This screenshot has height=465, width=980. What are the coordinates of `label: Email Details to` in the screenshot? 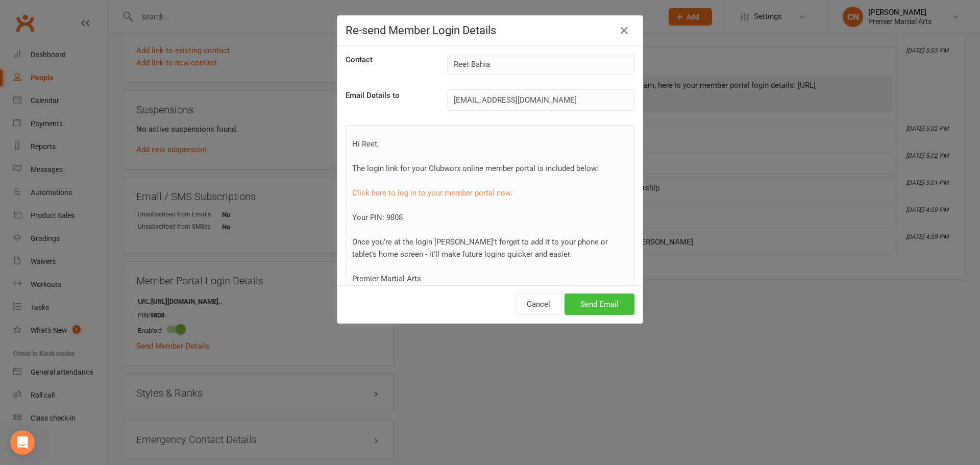 It's located at (372, 95).